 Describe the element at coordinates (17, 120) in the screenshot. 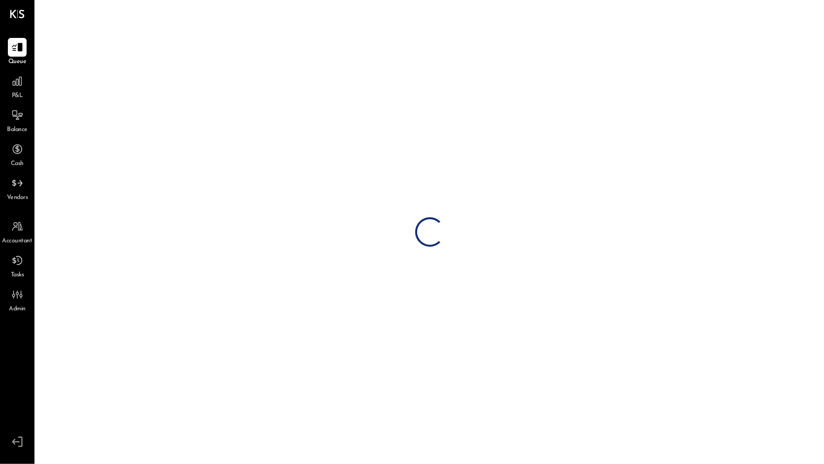

I see `a: Balance` at that location.